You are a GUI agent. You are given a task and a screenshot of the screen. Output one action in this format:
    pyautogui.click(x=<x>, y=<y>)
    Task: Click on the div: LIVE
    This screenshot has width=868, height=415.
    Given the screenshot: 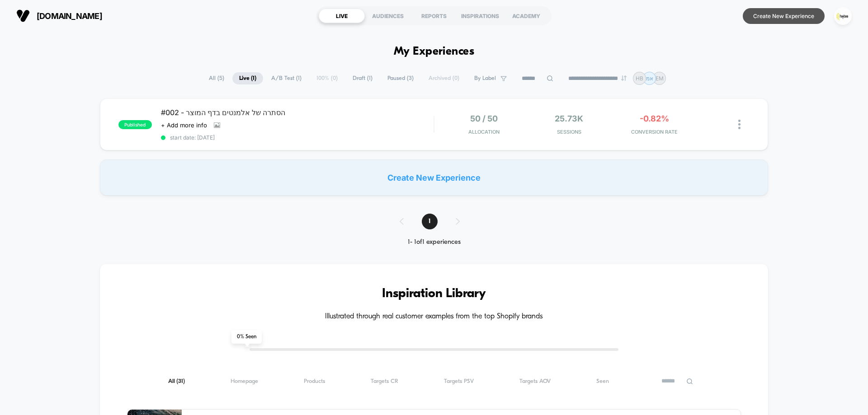 What is the action you would take?
    pyautogui.click(x=342, y=16)
    